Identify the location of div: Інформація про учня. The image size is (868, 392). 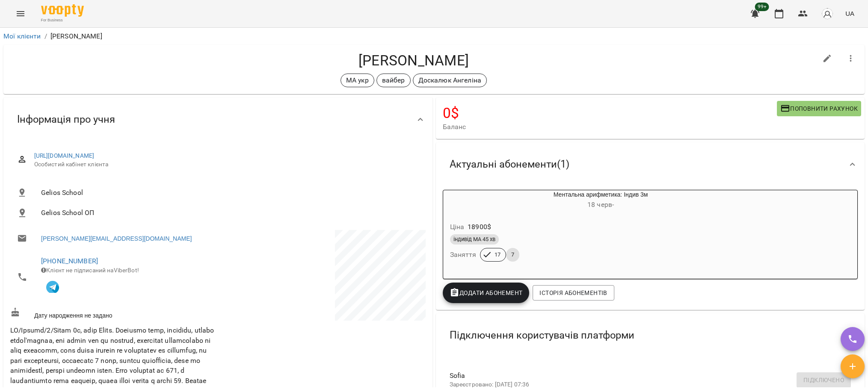
(218, 119).